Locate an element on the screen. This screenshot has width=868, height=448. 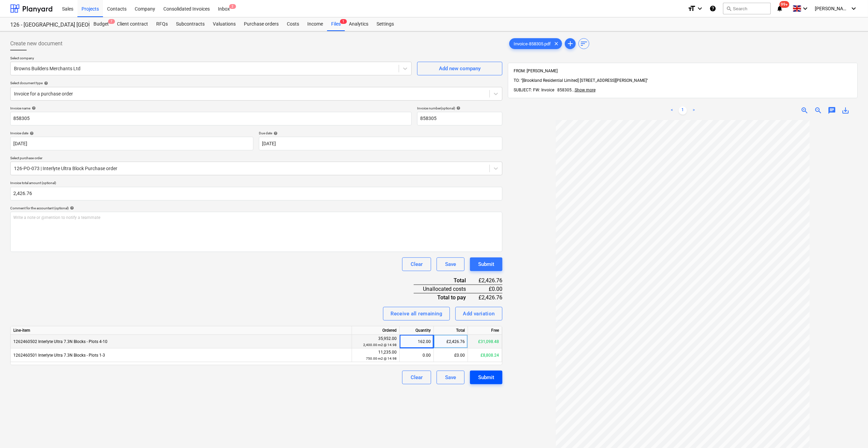
div: Add variation is located at coordinates (479, 314).